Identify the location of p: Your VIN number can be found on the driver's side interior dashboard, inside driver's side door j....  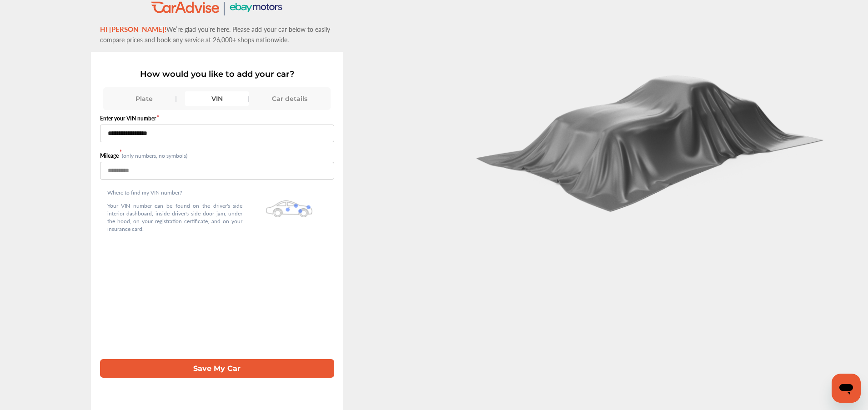
(175, 217).